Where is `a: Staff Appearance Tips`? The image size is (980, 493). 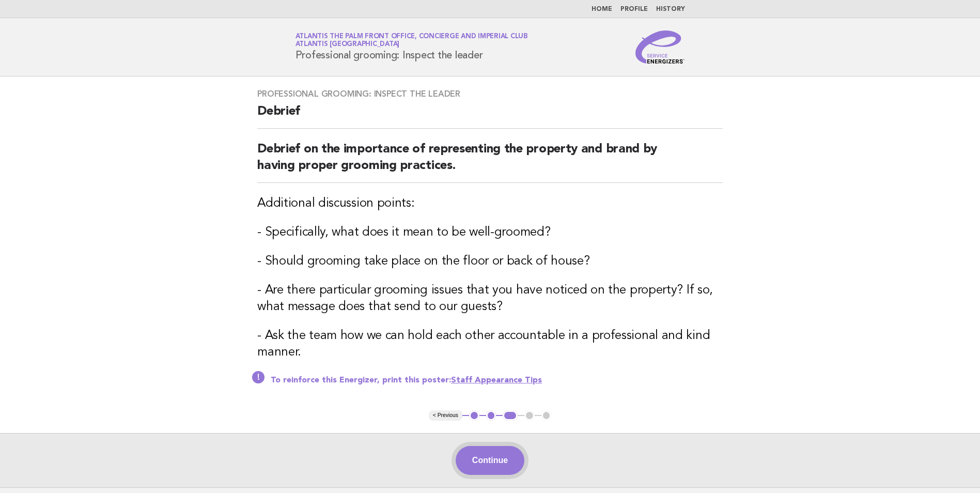 a: Staff Appearance Tips is located at coordinates (497, 380).